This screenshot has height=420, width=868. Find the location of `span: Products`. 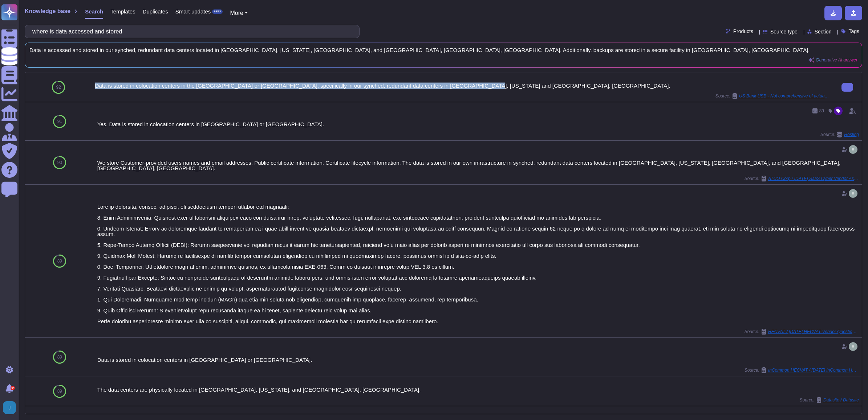

span: Products is located at coordinates (743, 31).